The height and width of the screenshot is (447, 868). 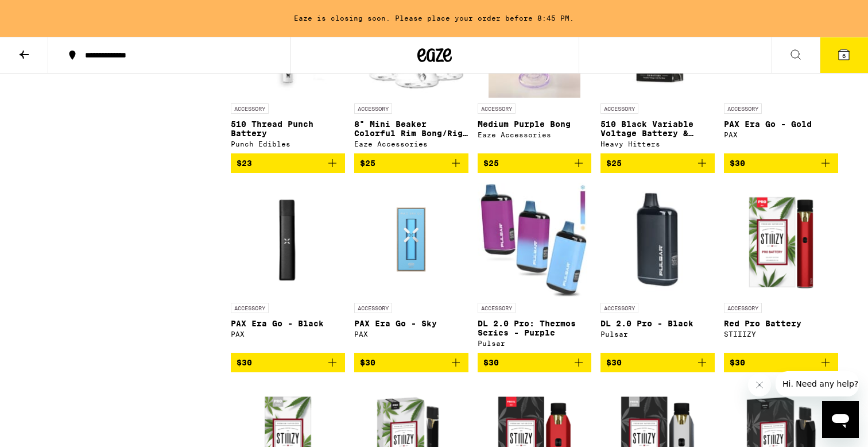 I want to click on p: Medium Purple Bong, so click(x=534, y=124).